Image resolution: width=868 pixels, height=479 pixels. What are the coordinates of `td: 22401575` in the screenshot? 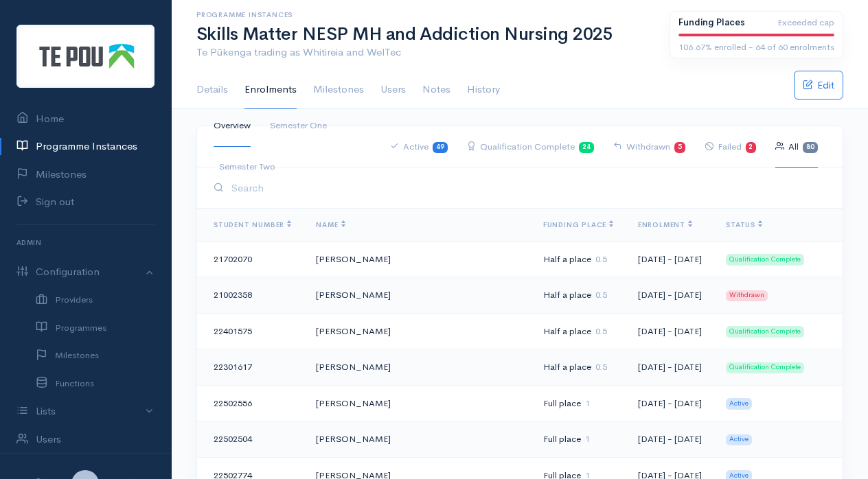 It's located at (251, 331).